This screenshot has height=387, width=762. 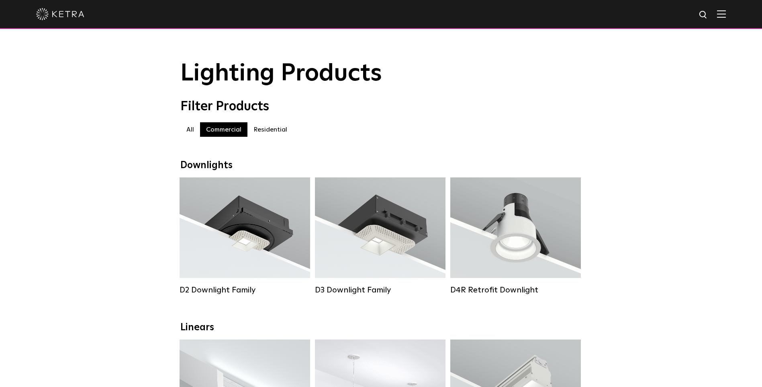 I want to click on a: D3 Downlight Family Lumen Output:700 / 900 / 1100Colors:White / Black / Silver / Bronze / Paintab..., so click(x=380, y=236).